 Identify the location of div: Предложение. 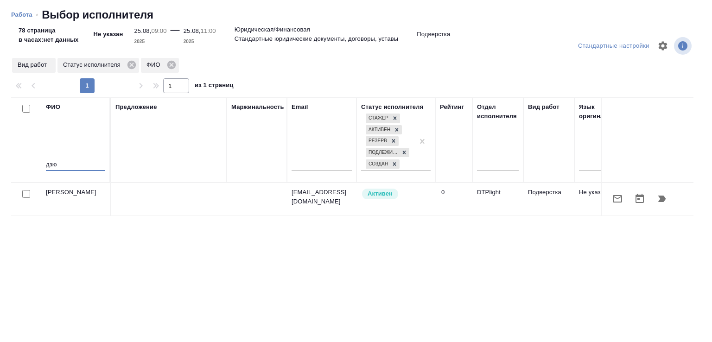
(136, 107).